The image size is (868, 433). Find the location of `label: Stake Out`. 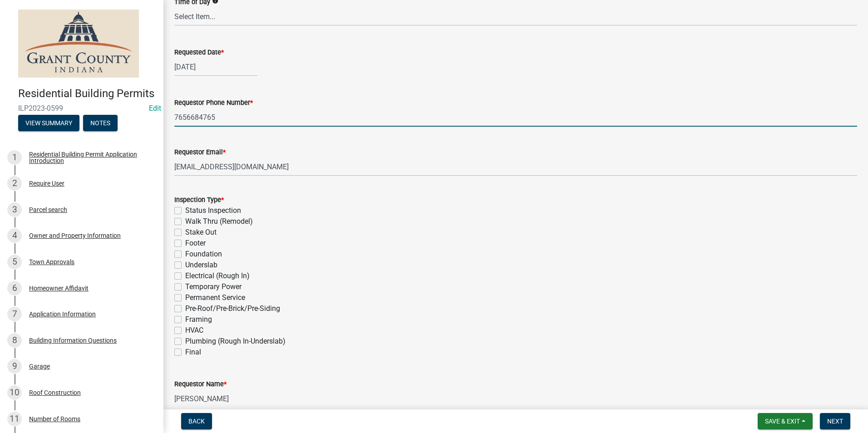

label: Stake Out is located at coordinates (201, 232).